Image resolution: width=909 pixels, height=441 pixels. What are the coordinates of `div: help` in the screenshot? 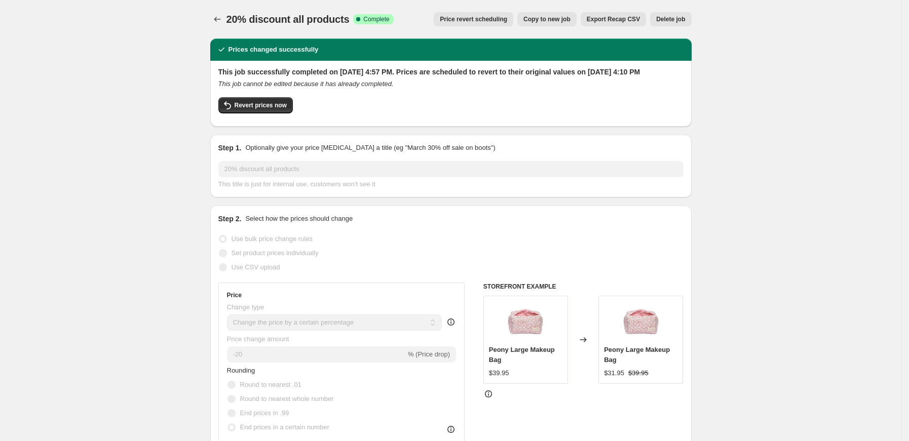 It's located at (451, 322).